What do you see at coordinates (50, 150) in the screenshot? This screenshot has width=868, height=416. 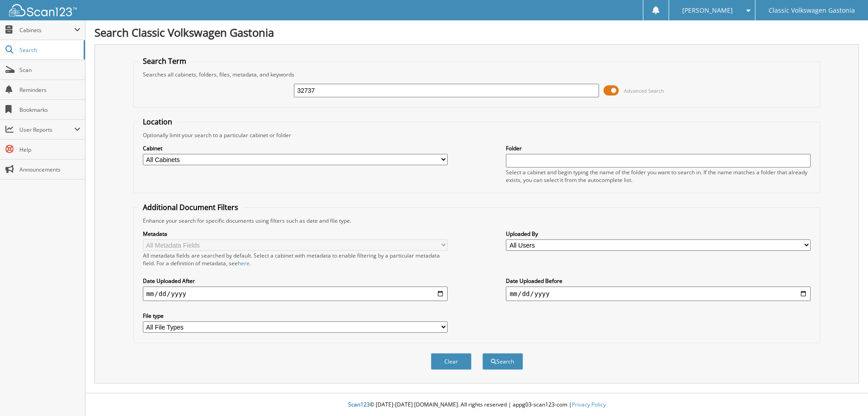 I see `span: Help` at bounding box center [50, 150].